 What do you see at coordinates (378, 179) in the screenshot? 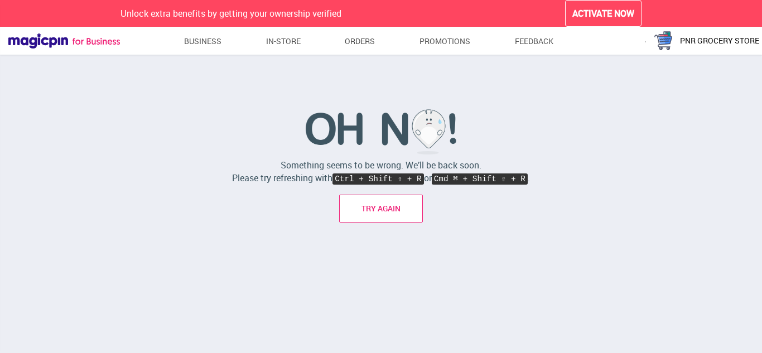
I see `kbd: Ctrl + Shift ⇧ + R` at bounding box center [378, 179].